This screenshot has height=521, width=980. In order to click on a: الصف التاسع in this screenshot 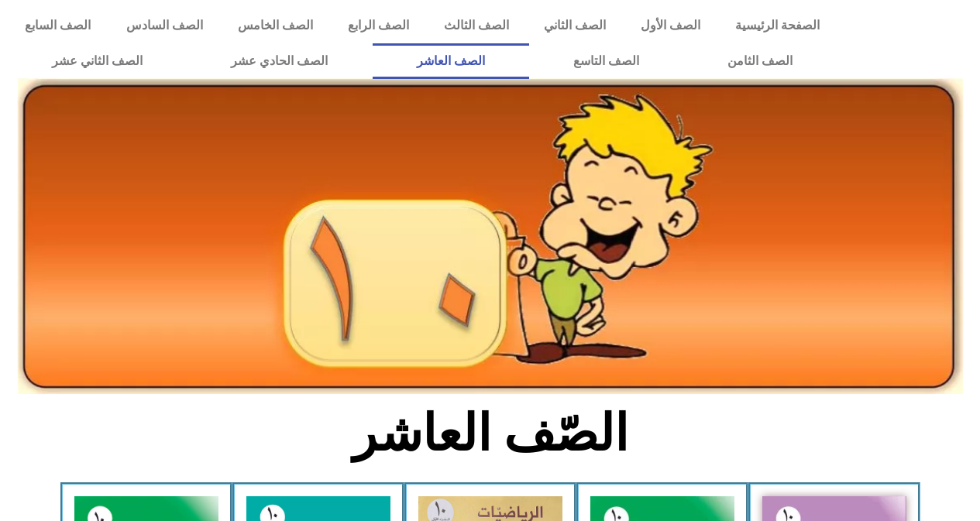, I will do `click(606, 61)`.